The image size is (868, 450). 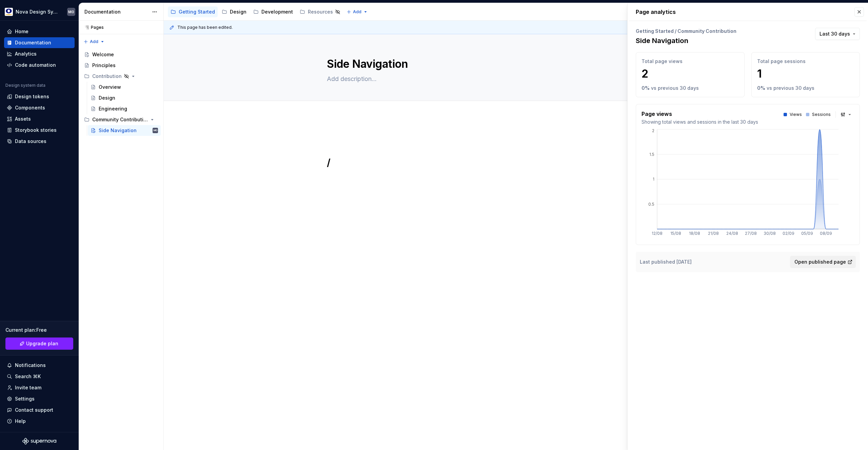 What do you see at coordinates (113, 109) in the screenshot?
I see `div: Engineering` at bounding box center [113, 109].